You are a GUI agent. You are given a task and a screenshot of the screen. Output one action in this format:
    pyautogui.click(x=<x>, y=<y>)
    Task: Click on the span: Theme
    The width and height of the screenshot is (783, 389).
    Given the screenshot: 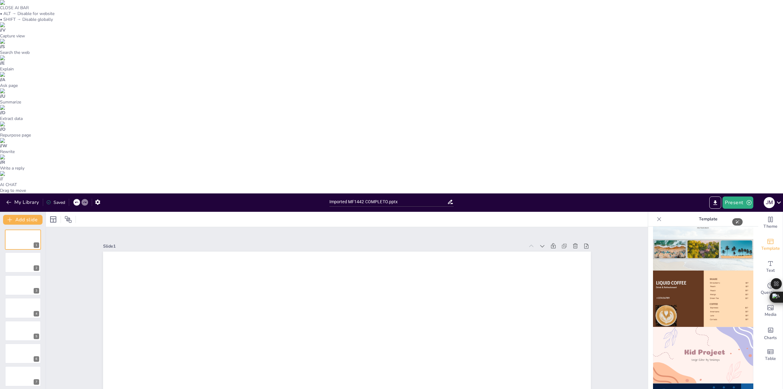 What is the action you would take?
    pyautogui.click(x=770, y=226)
    